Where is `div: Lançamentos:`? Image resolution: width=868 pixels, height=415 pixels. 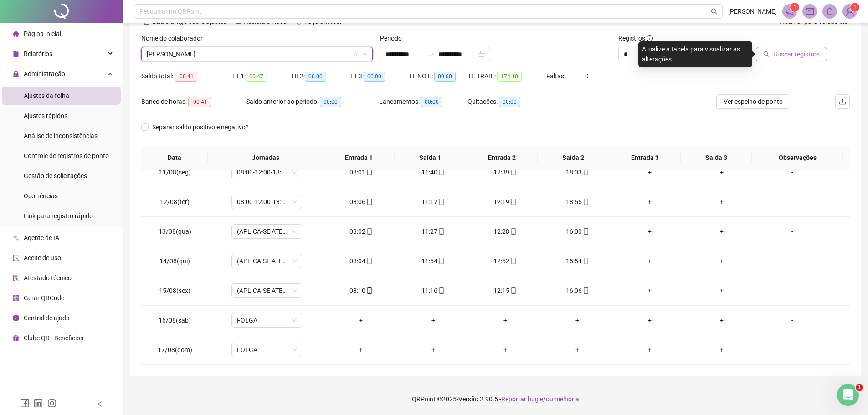 div: Lançamentos: is located at coordinates (423, 102).